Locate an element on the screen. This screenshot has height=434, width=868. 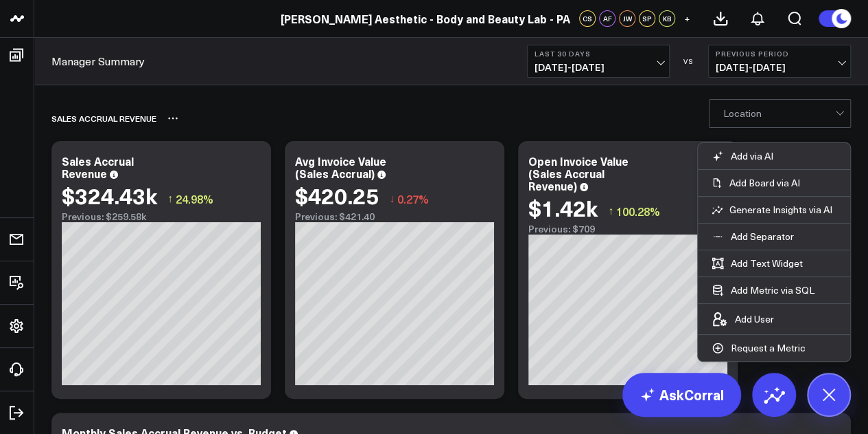
div: $324.43k is located at coordinates (109, 195).